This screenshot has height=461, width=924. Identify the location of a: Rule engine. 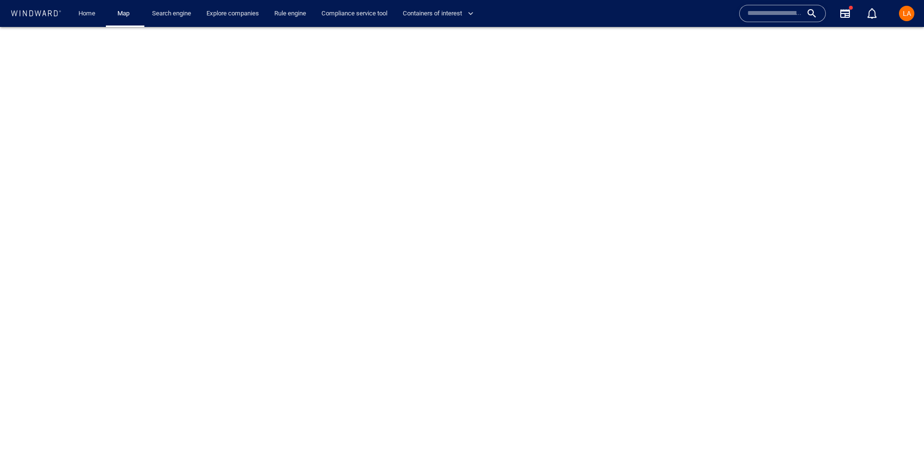
(290, 13).